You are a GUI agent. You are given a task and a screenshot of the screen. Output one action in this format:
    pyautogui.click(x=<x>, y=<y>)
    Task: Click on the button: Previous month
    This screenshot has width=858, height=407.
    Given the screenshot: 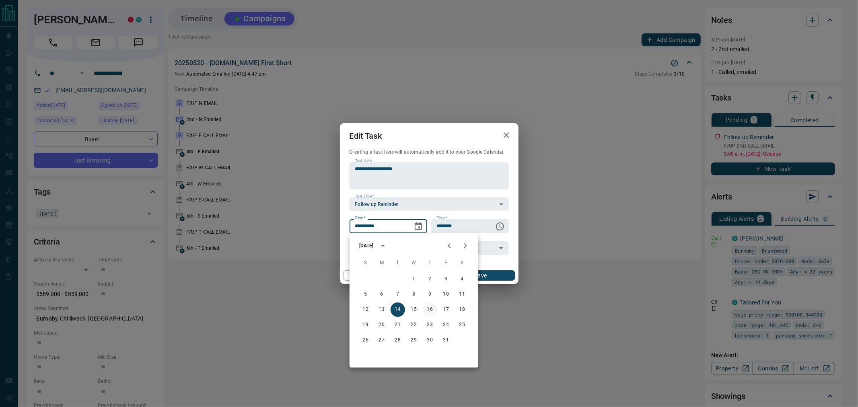 What is the action you would take?
    pyautogui.click(x=449, y=246)
    